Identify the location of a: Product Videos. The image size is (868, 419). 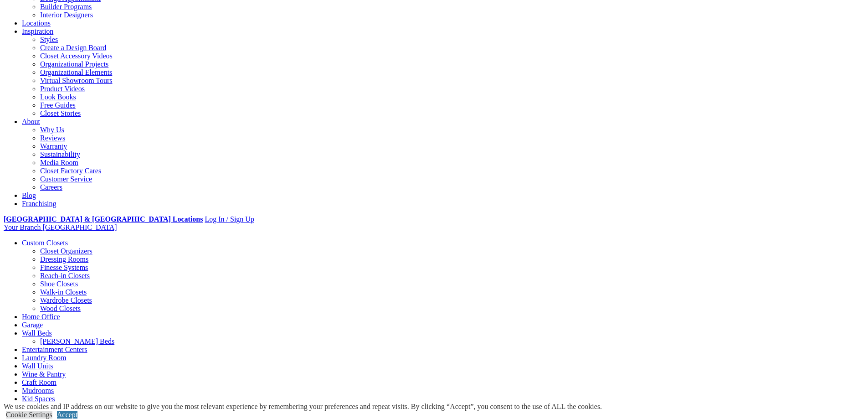
(63, 89).